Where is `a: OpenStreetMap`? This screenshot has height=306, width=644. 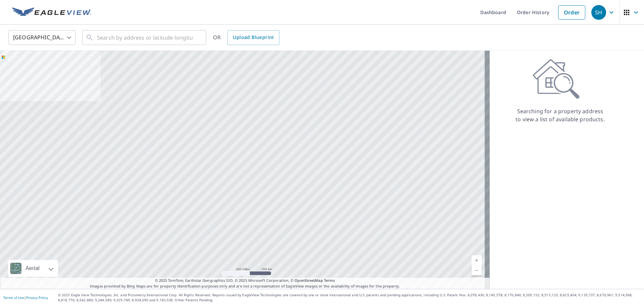 a: OpenStreetMap is located at coordinates (309, 280).